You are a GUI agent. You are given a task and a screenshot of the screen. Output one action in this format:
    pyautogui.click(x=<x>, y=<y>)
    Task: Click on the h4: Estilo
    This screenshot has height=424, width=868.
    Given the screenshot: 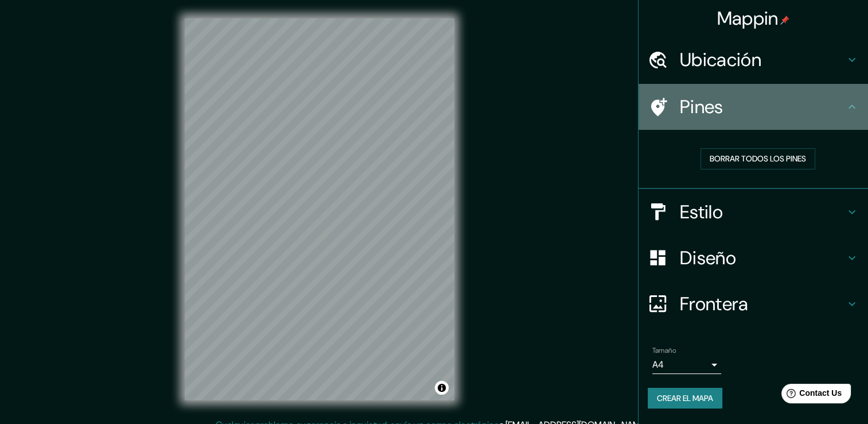 What is the action you would take?
    pyautogui.click(x=762, y=212)
    